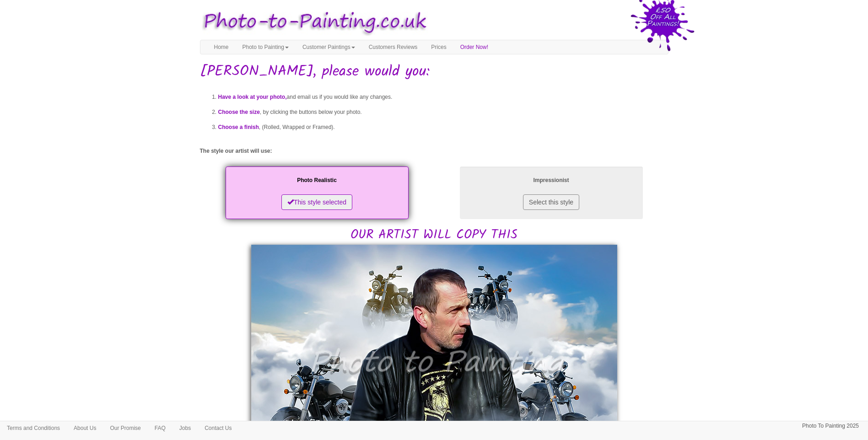 This screenshot has width=868, height=440. Describe the element at coordinates (474, 47) in the screenshot. I see `a: Order Now!` at that location.